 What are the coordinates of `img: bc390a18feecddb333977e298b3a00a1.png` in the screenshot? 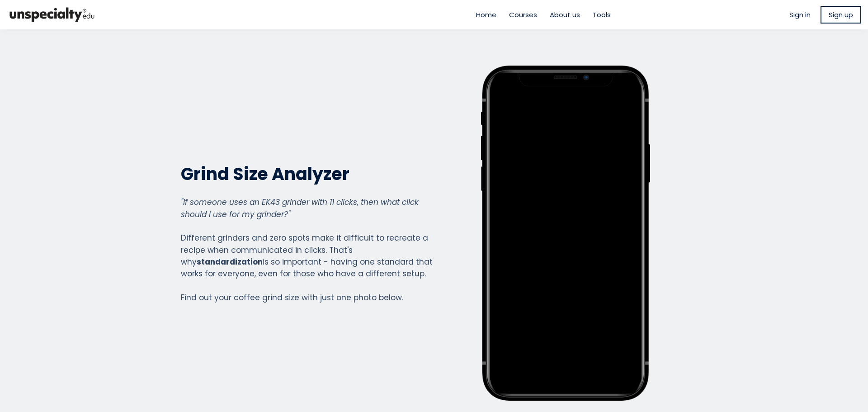 It's located at (52, 14).